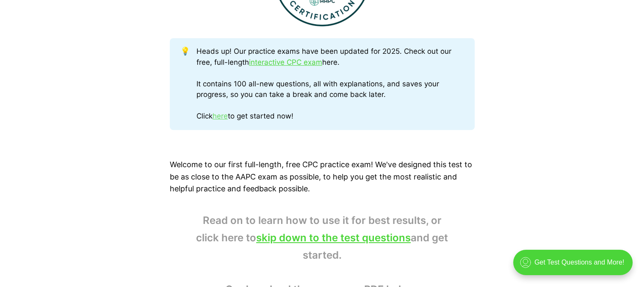 This screenshot has height=287, width=644. Describe the element at coordinates (221, 116) in the screenshot. I see `a: here` at that location.